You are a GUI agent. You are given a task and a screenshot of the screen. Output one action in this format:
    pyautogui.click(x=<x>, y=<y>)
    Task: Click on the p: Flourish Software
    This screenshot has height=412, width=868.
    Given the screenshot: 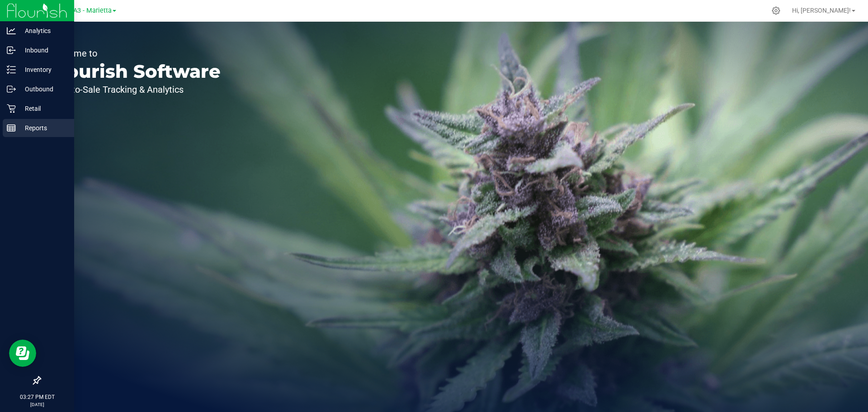 What is the action you would take?
    pyautogui.click(x=135, y=72)
    